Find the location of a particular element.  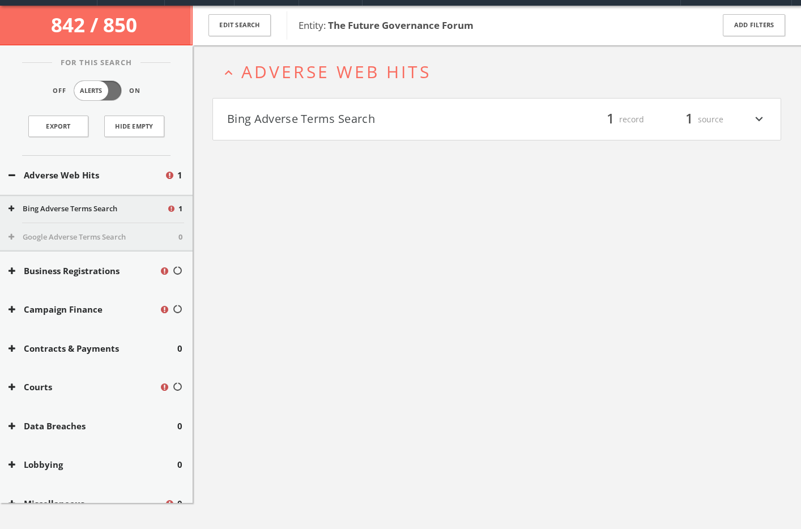

button: expand_lessAdverse Web Hits is located at coordinates (501, 71).